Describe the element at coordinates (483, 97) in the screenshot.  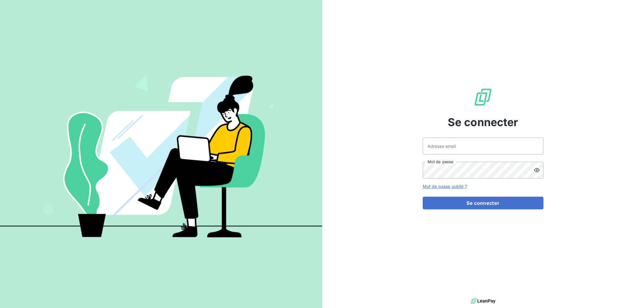
I see `img: Logo LeanPay` at that location.